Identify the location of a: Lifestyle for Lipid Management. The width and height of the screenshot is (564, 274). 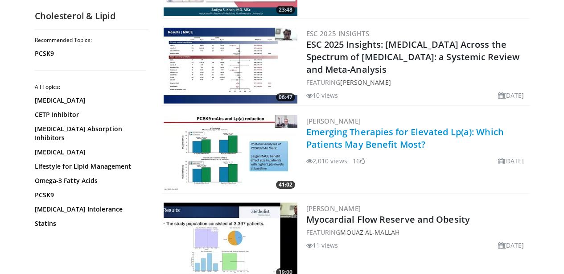
(89, 166).